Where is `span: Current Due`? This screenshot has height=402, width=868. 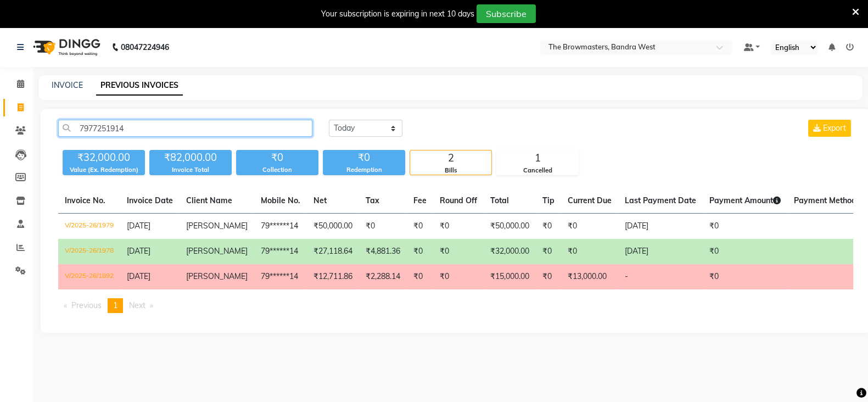 span: Current Due is located at coordinates (590, 200).